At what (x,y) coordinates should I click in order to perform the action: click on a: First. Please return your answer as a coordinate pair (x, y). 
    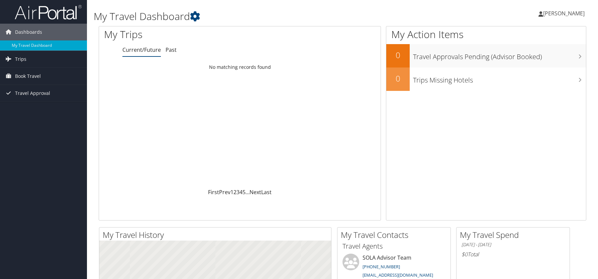
    Looking at the image, I should click on (213, 192).